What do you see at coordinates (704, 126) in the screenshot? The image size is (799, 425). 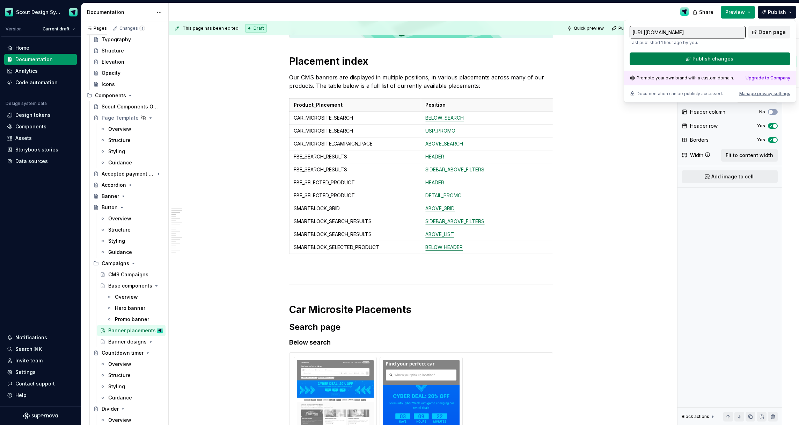 I see `div: Header row` at bounding box center [704, 126].